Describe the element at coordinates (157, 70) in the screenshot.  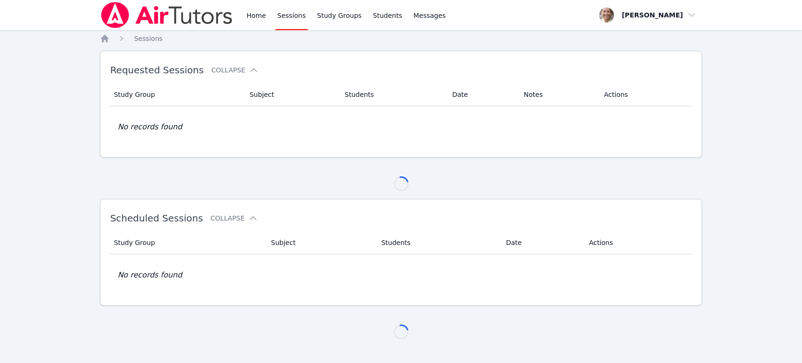
I see `span: Requested Sessions` at that location.